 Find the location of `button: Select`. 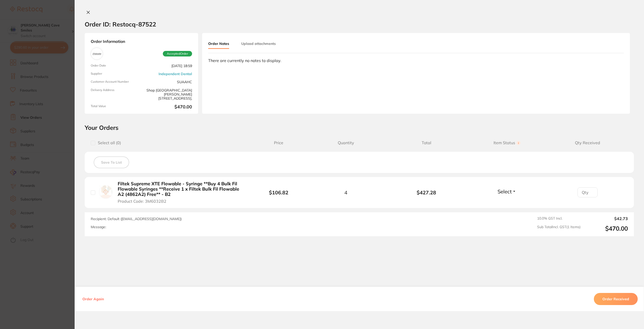

button: Select is located at coordinates (507, 191).